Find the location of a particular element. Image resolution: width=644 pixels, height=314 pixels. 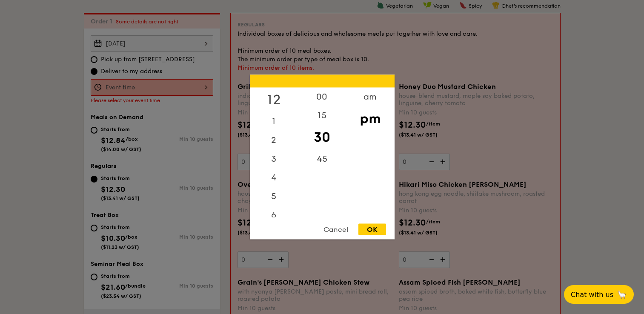

div: 30 is located at coordinates (322, 138).